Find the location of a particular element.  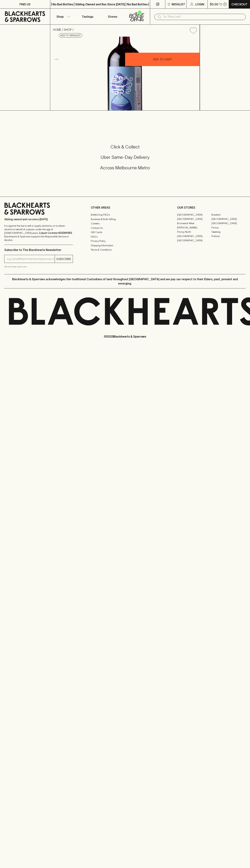

a: Business & Bulk Gifting is located at coordinates (125, 219).